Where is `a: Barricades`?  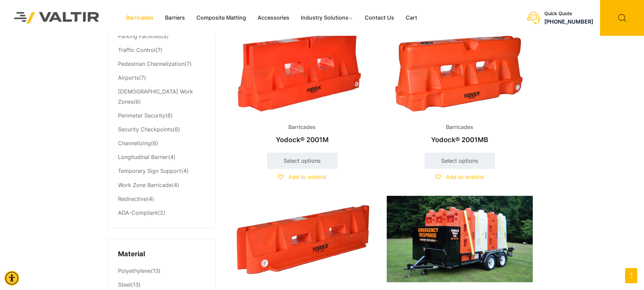 a: Barricades is located at coordinates (140, 18).